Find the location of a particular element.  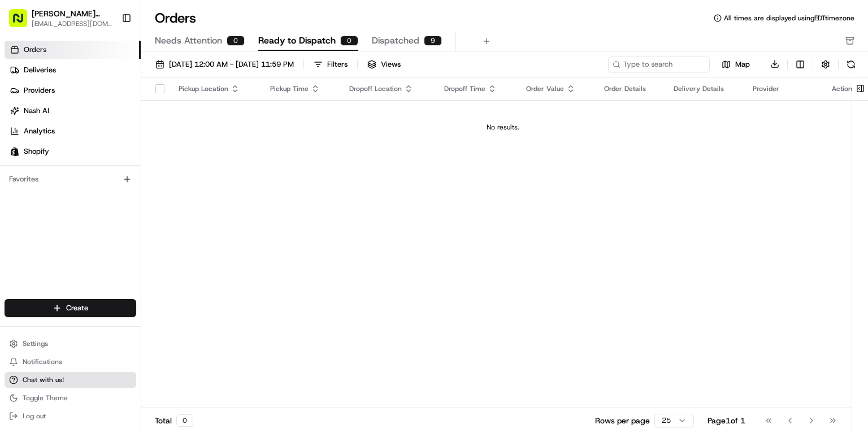

button: Views is located at coordinates (384, 65).